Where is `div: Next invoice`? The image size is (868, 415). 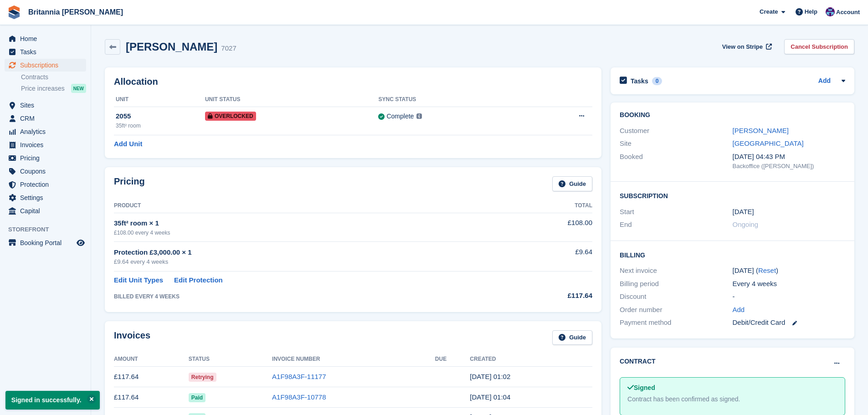
div: Next invoice is located at coordinates (676, 270).